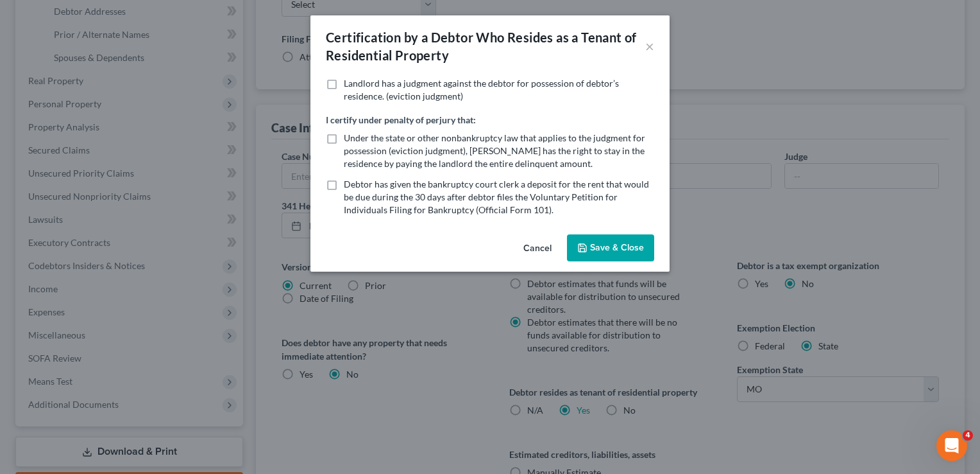  What do you see at coordinates (486, 46) in the screenshot?
I see `div: Certification by a Debtor Who Resides as a Tenant of Residential Property` at bounding box center [486, 46].